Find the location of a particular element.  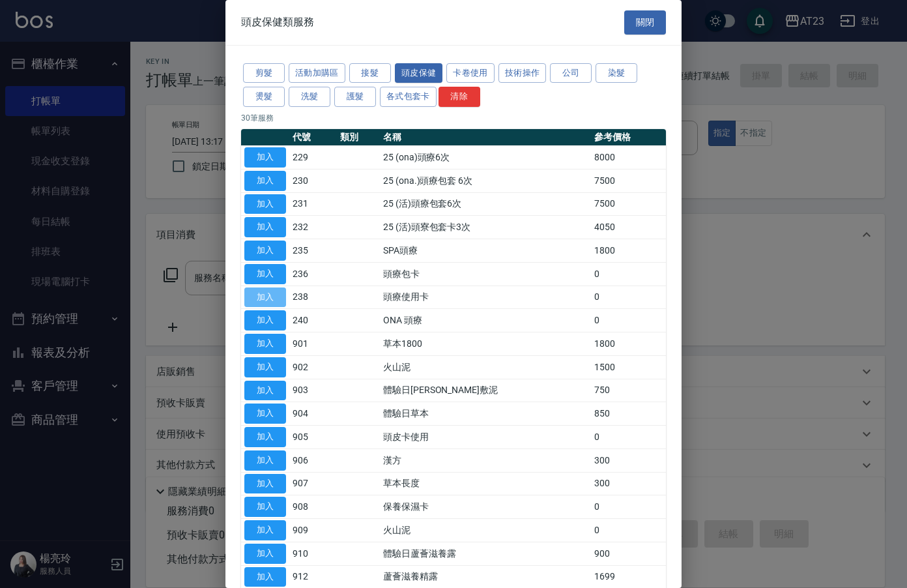

td: 漢方 is located at coordinates (485, 460).